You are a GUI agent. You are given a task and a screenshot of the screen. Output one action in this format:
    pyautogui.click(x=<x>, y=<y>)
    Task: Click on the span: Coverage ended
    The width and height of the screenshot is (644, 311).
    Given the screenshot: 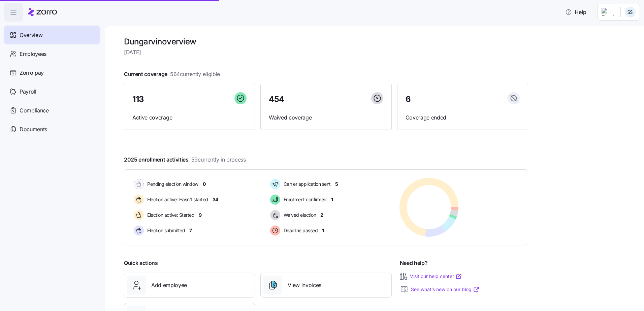 What is the action you would take?
    pyautogui.click(x=462, y=117)
    